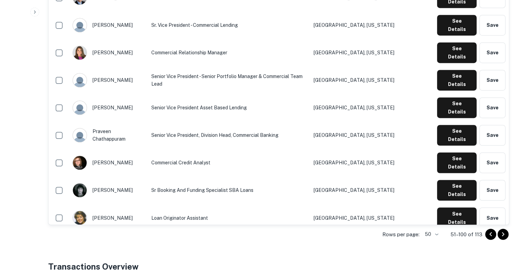  I want to click on button: Go to previous page, so click(491, 234).